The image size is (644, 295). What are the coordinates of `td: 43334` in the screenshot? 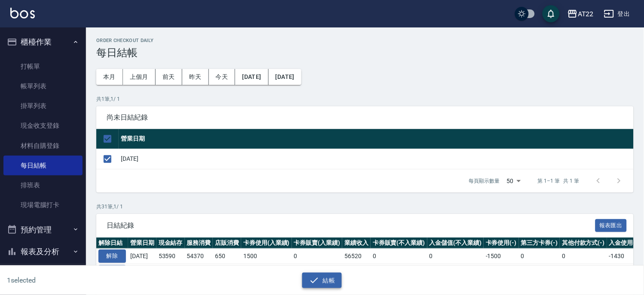 It's located at (170, 272).